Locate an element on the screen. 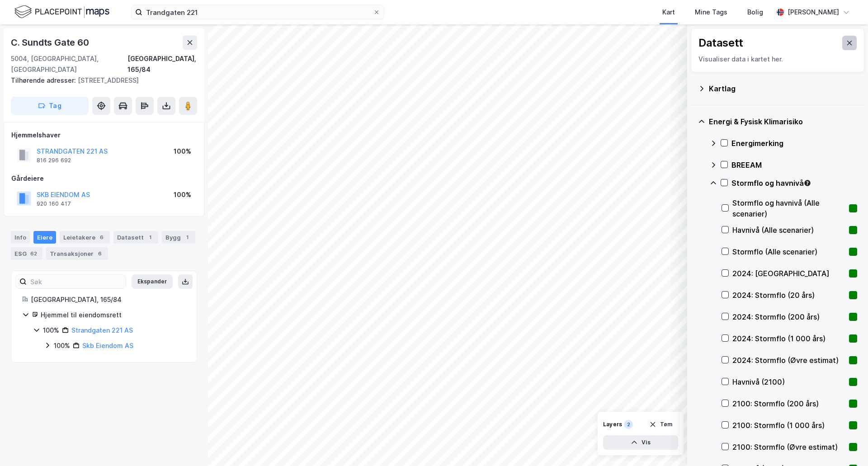  div: Stormflo og havnivå is located at coordinates (794, 183).